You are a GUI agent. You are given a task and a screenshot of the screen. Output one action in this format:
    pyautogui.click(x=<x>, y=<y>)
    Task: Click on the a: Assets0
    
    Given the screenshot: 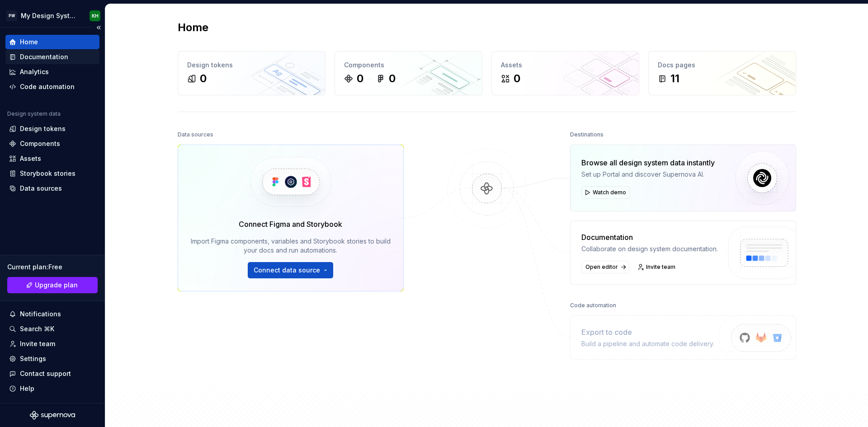 What is the action you would take?
    pyautogui.click(x=565, y=73)
    